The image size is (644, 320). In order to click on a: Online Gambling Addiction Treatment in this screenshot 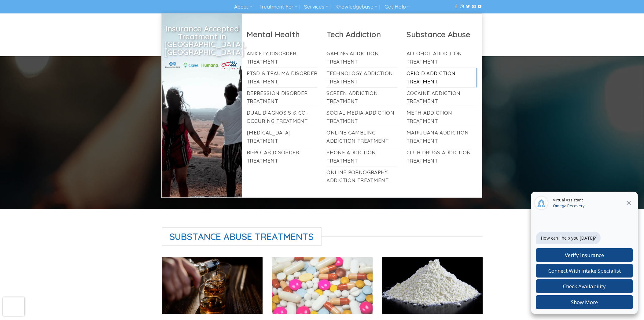, I will do `click(362, 137)`.